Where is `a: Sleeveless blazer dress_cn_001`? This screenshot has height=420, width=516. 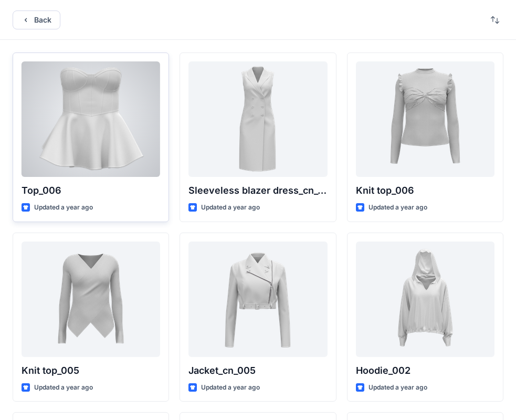
a: Sleeveless blazer dress_cn_001 is located at coordinates (258, 119).